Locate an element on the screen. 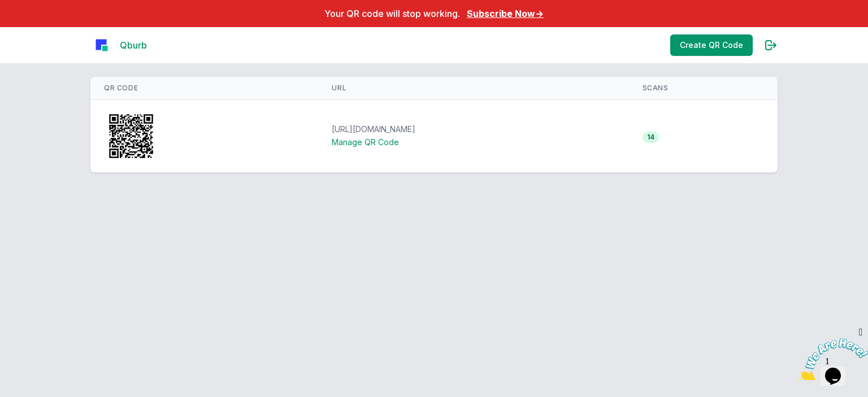 The image size is (868, 397). th: Scans is located at coordinates (703, 88).